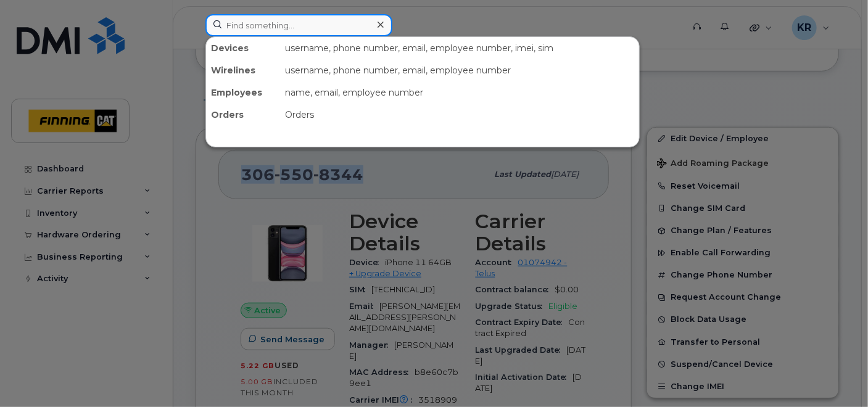 The height and width of the screenshot is (407, 868). I want to click on input: Find something..., so click(298, 25).